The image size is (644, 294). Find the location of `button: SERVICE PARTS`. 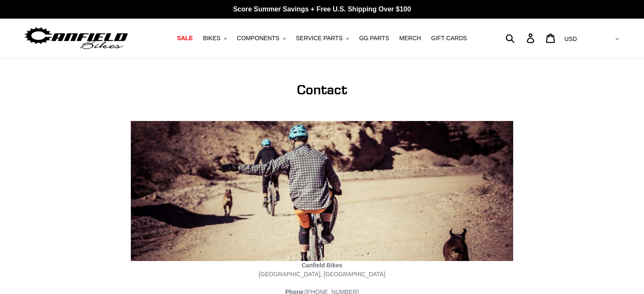

button: SERVICE PARTS is located at coordinates (322, 38).